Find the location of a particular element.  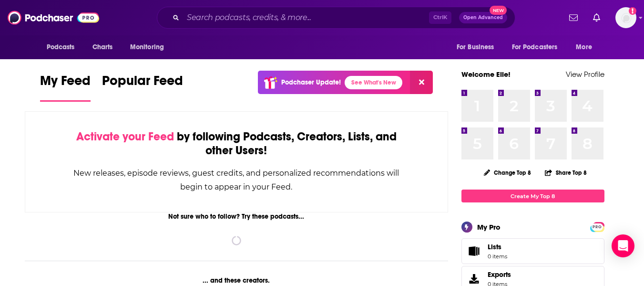

a: View Profile is located at coordinates (585, 74).